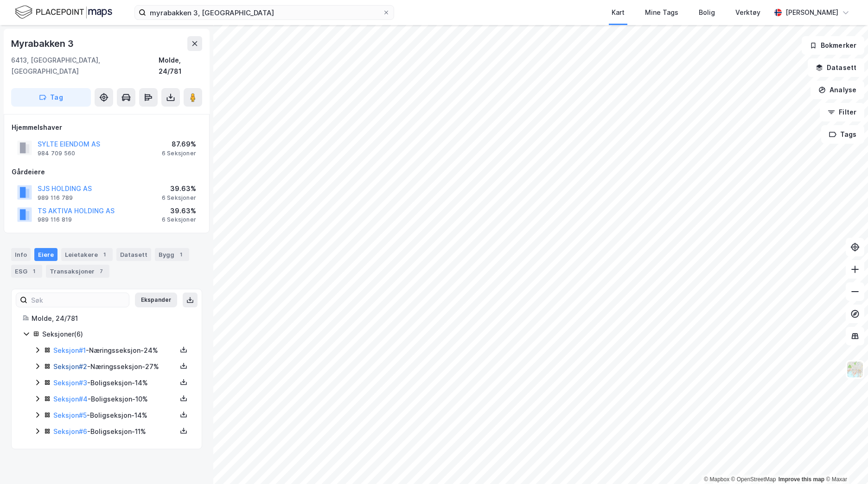  What do you see at coordinates (115, 399) in the screenshot?
I see `div: - Boligseksjon - 10%` at bounding box center [115, 399].